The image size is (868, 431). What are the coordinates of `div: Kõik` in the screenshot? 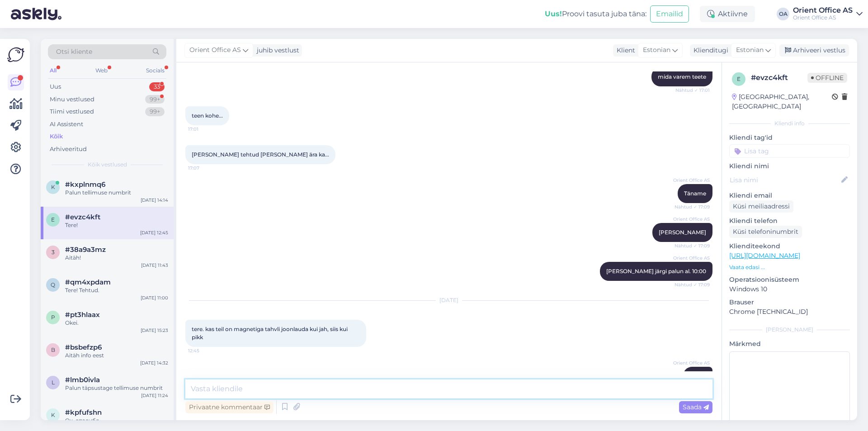 It's located at (56, 136).